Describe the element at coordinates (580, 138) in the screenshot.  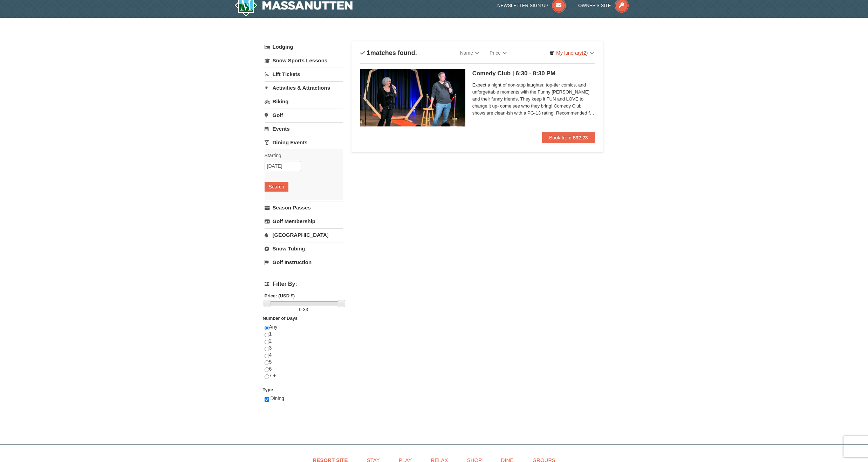
I see `strong: $32.23` at that location.